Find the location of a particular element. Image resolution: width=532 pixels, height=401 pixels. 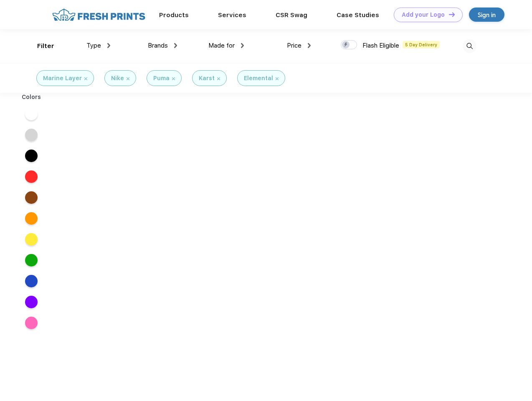

div: Add your Logo is located at coordinates (423, 14).